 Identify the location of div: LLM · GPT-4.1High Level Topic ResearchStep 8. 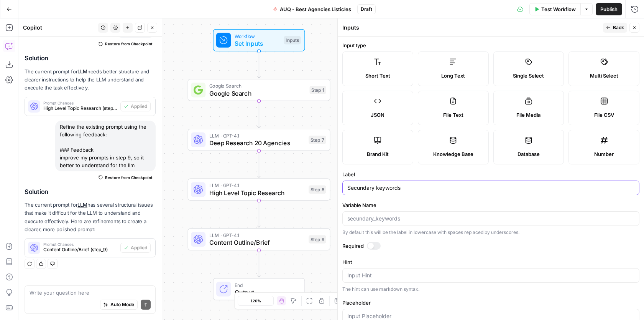
(259, 189).